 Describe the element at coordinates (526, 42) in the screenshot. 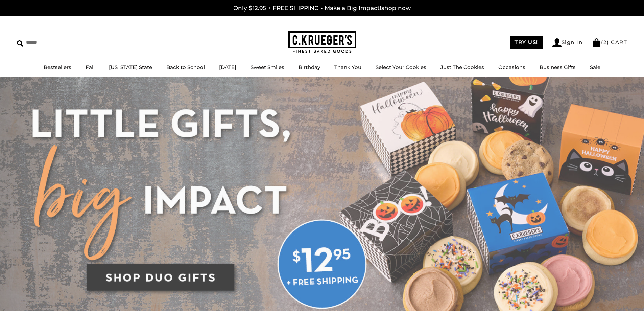

I see `a: TRY US!` at that location.